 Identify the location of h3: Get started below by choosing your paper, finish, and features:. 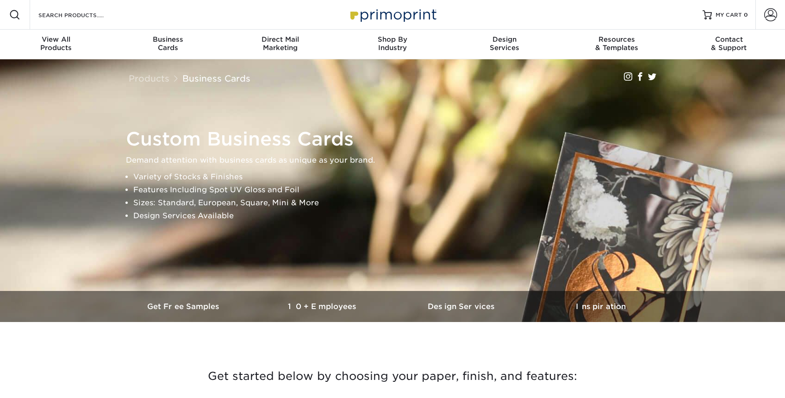
(393, 376).